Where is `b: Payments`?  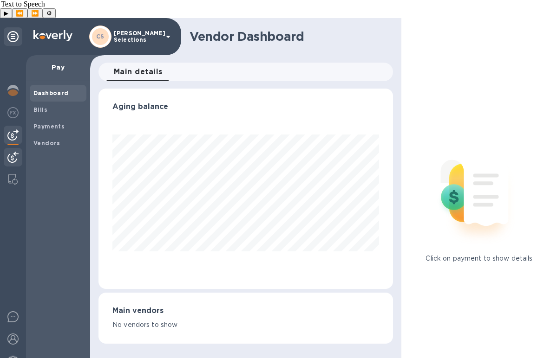 b: Payments is located at coordinates (49, 126).